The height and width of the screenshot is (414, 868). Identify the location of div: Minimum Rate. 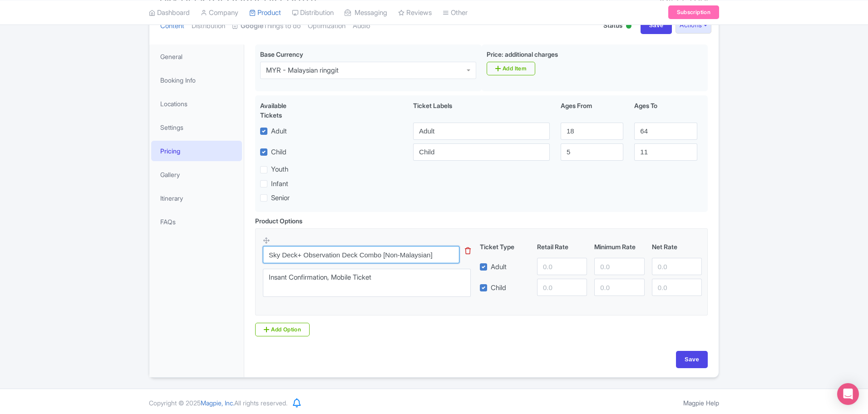
(619, 247).